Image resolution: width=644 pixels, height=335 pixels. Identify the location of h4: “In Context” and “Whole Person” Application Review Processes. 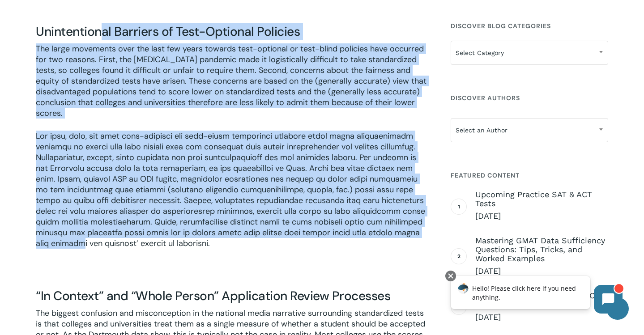
(232, 296).